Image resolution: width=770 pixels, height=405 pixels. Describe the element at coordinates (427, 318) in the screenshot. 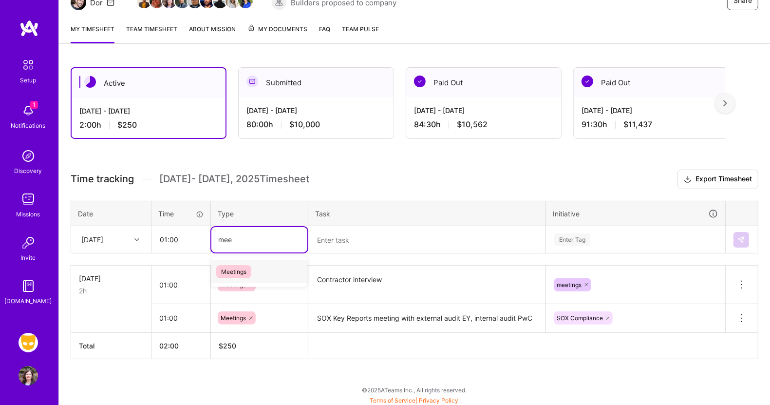

I see `textarea: SOX Key Reports meeting with external audit EY, internal audit PwC` at that location.